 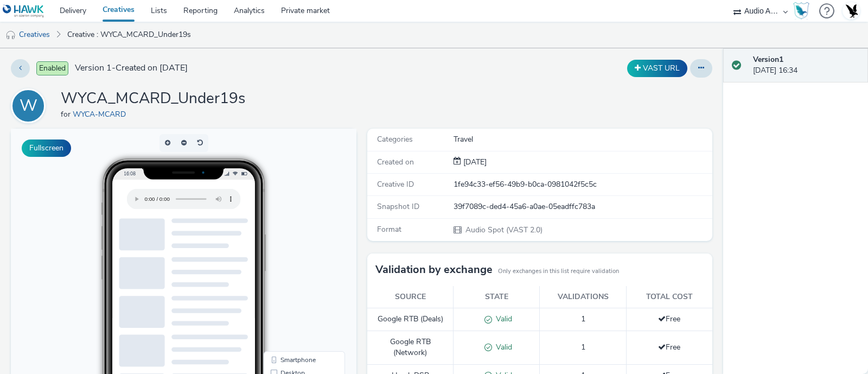 I want to click on li: Desktop, so click(x=294, y=244).